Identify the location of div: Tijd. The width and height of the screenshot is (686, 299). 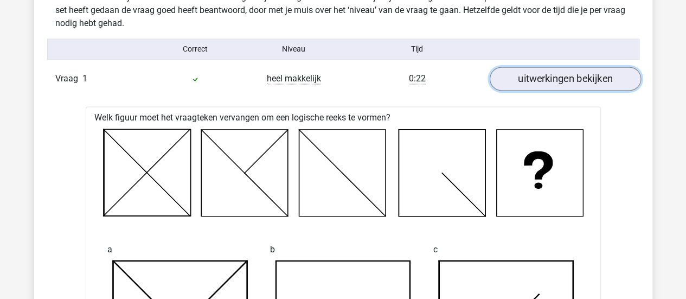
(416, 49).